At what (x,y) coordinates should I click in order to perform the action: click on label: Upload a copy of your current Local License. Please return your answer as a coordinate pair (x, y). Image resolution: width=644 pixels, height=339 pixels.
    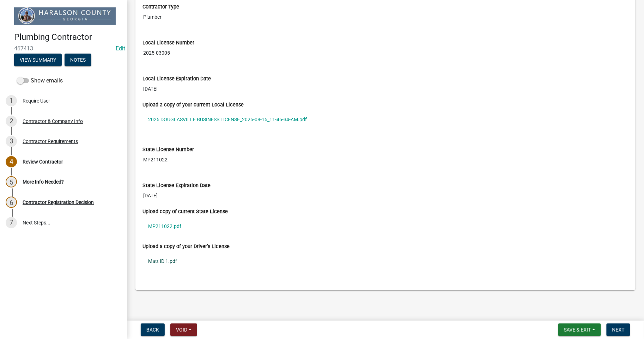
    Looking at the image, I should click on (193, 105).